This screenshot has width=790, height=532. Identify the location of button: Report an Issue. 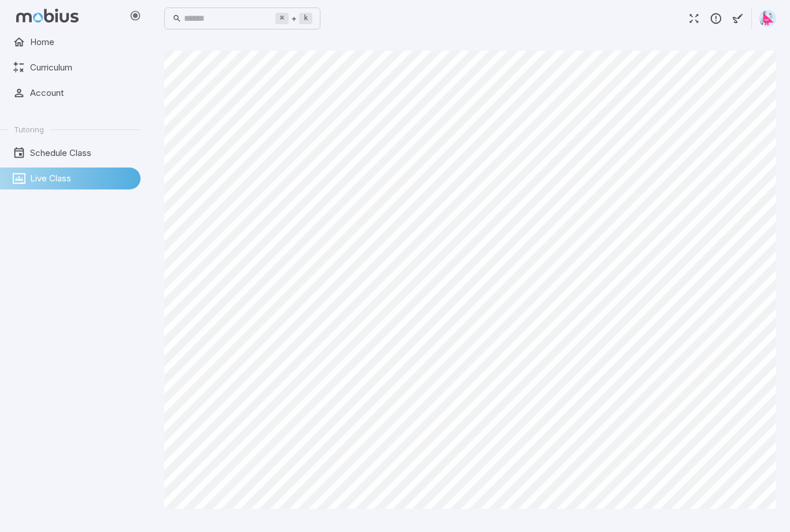
(716, 18).